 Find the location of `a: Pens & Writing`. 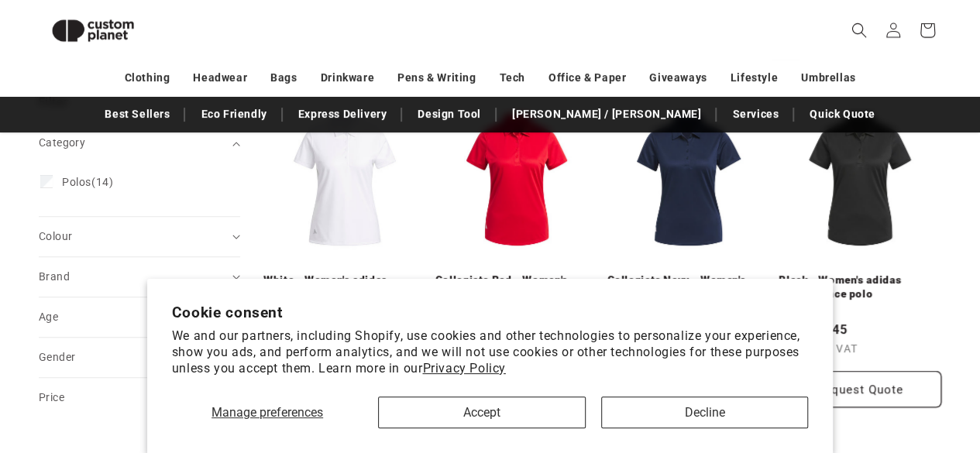

a: Pens & Writing is located at coordinates (436, 78).